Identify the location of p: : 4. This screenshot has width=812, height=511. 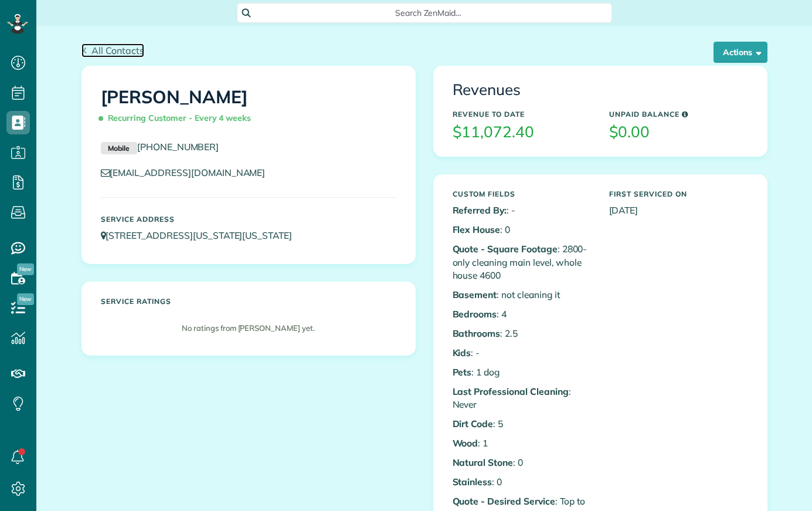
(522, 314).